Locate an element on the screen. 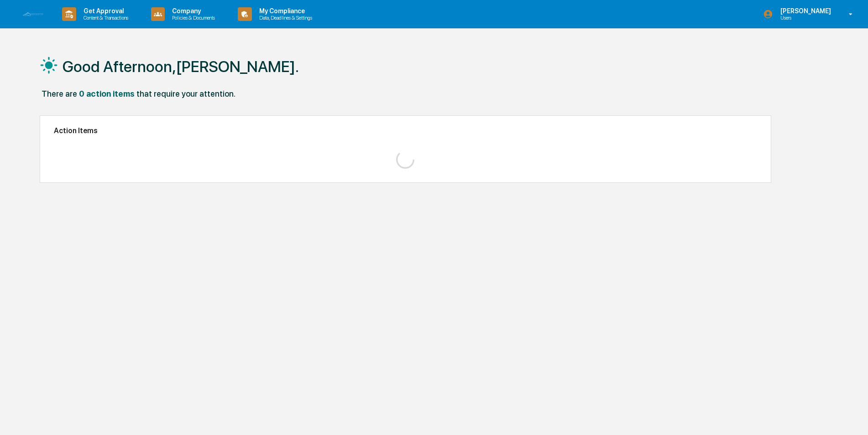 This screenshot has width=868, height=435. h2: Action Items is located at coordinates (405, 131).